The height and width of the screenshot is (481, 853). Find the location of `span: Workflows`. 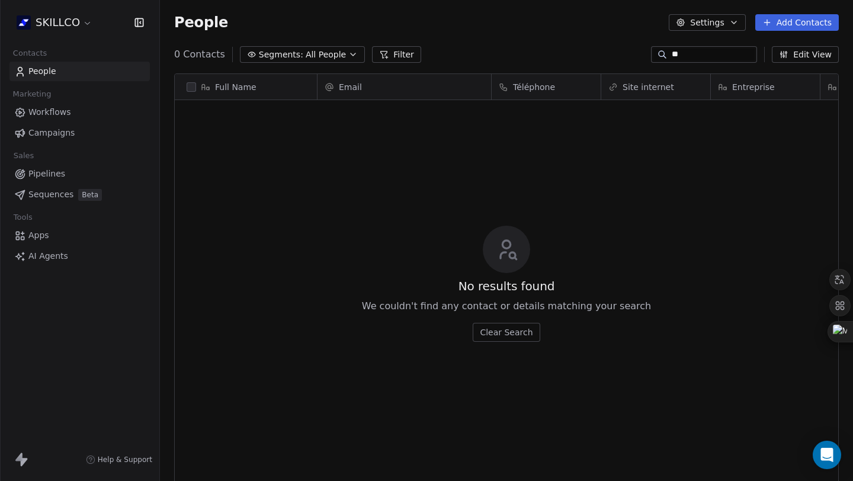

span: Workflows is located at coordinates (50, 112).